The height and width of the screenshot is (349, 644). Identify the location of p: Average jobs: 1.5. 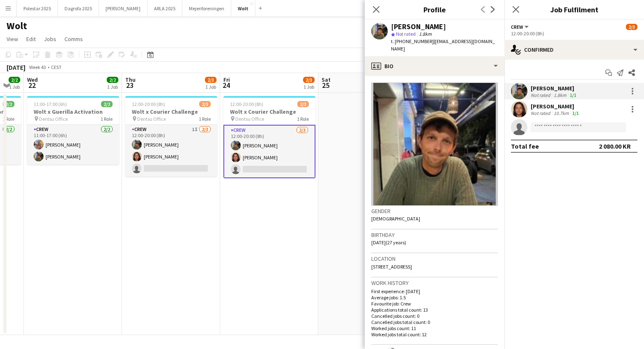
(434, 297).